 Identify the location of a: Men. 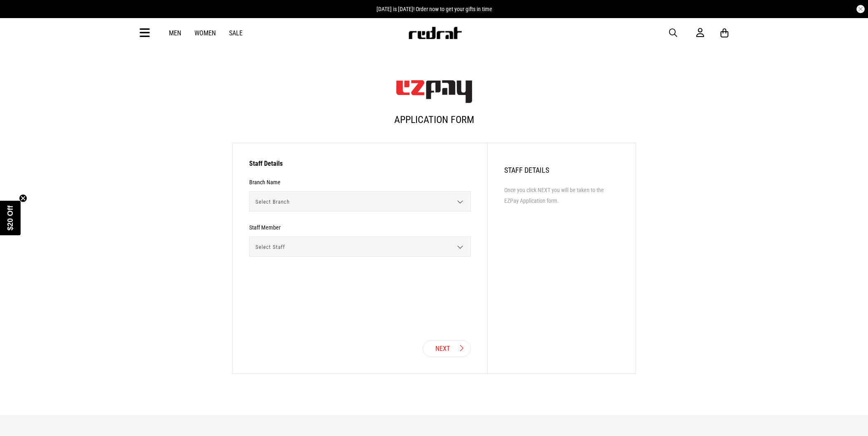
(175, 32).